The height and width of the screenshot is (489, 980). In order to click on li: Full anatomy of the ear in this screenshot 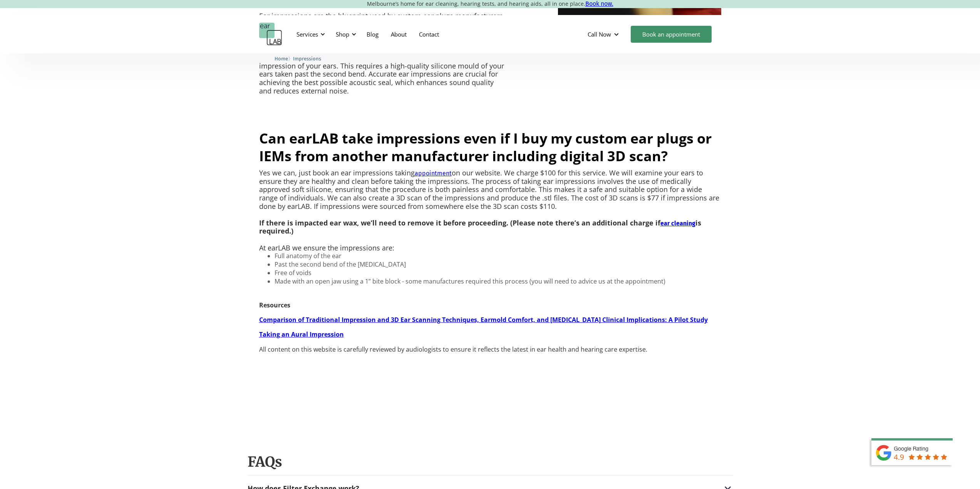, I will do `click(470, 256)`.